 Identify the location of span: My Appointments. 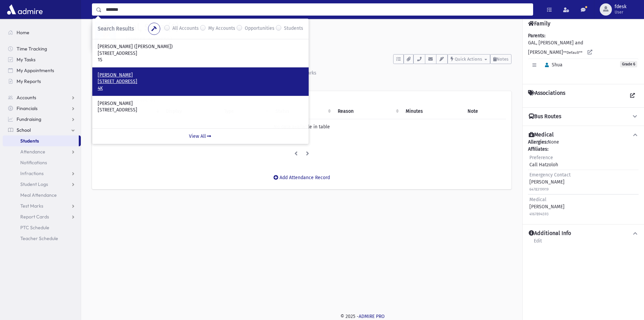
(35, 70).